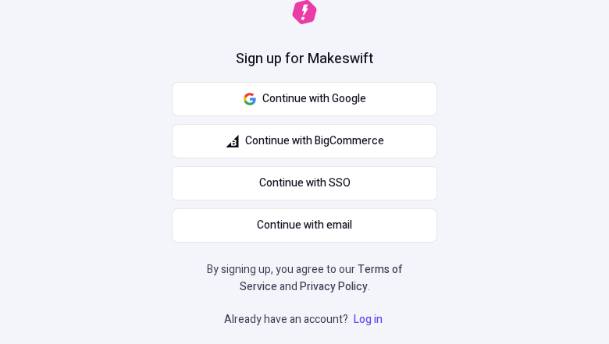 The width and height of the screenshot is (609, 344). What do you see at coordinates (368, 319) in the screenshot?
I see `a: Log in` at bounding box center [368, 319].